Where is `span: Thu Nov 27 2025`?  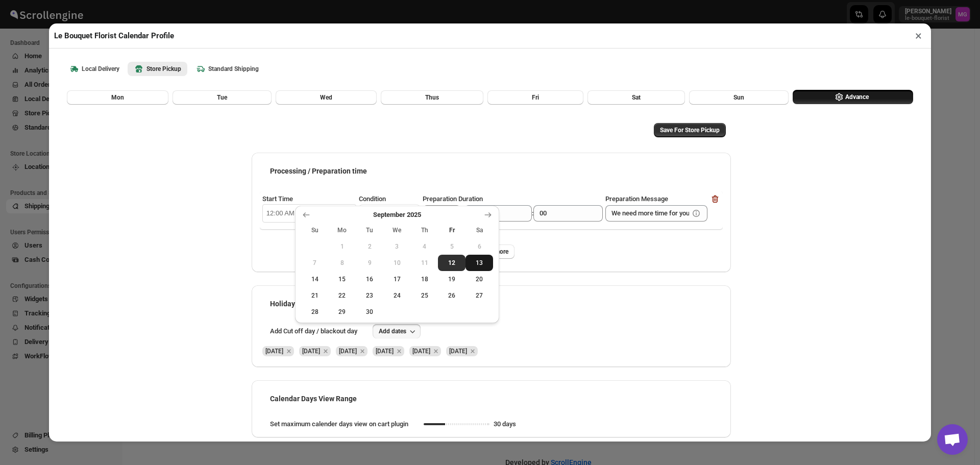
span: Thu Nov 27 2025 is located at coordinates (274, 351).